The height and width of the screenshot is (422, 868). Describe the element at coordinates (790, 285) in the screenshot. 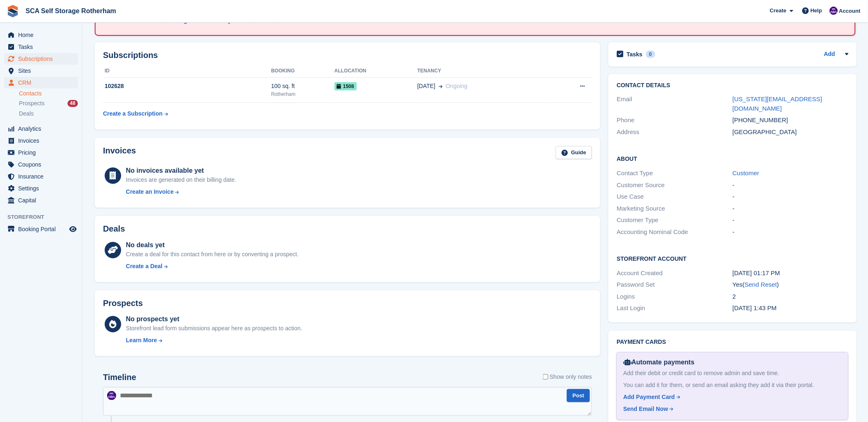

I see `div: Yes` at that location.